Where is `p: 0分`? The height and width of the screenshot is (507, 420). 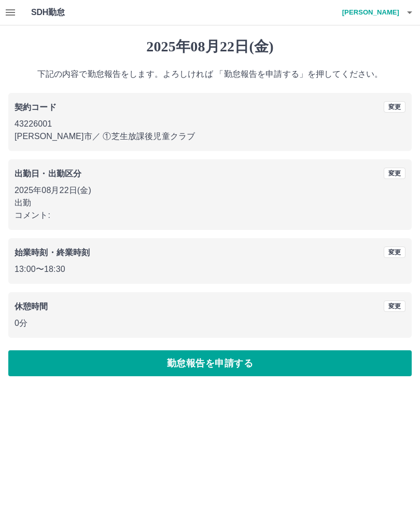 p: 0分 is located at coordinates (210, 323).